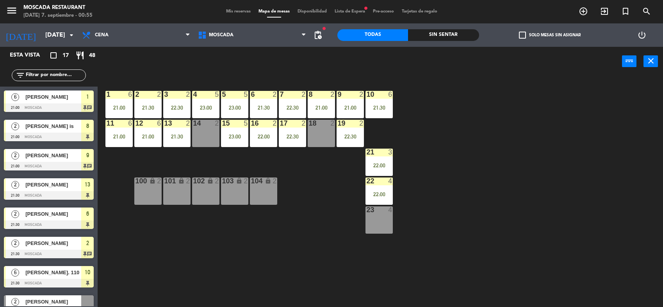 Image resolution: width=663 pixels, height=307 pixels. What do you see at coordinates (337, 123) in the screenshot?
I see `div: 19` at bounding box center [337, 123].